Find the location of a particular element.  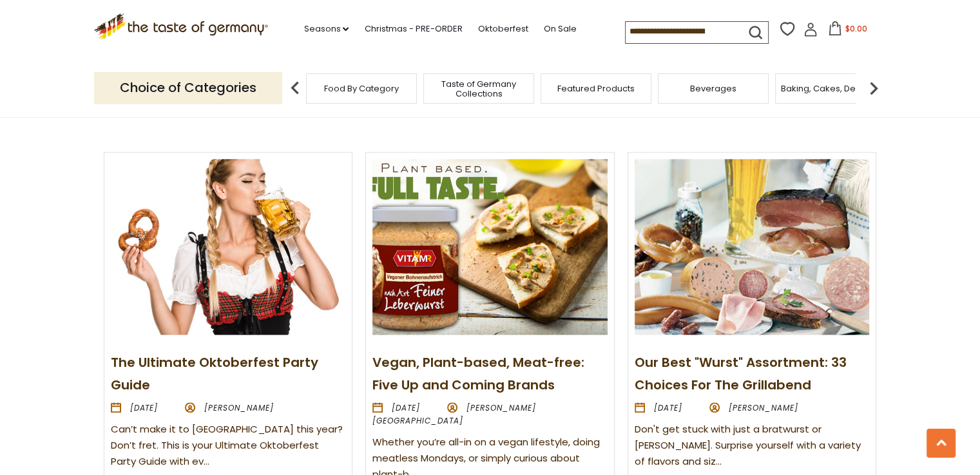

a: Baking, Cakes, Desserts is located at coordinates (830, 88).